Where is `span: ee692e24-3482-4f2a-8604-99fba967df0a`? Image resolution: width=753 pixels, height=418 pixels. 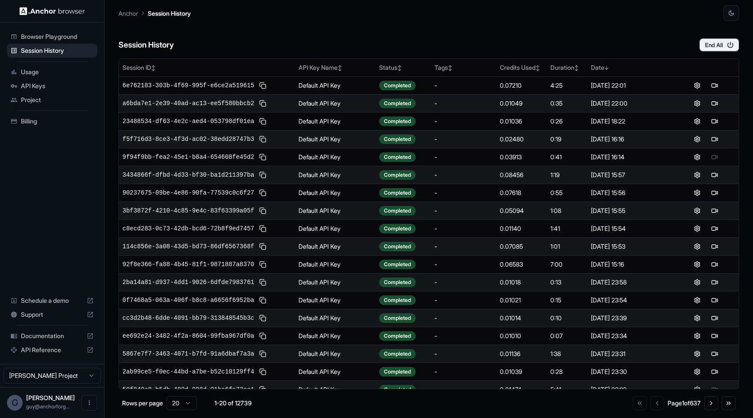 span: ee692e24-3482-4f2a-8604-99fba967df0a is located at coordinates (188, 336).